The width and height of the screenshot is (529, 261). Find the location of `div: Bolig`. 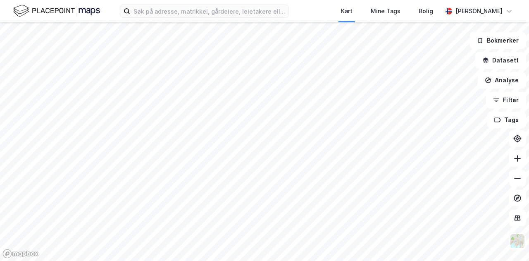

div: Bolig is located at coordinates (426, 11).